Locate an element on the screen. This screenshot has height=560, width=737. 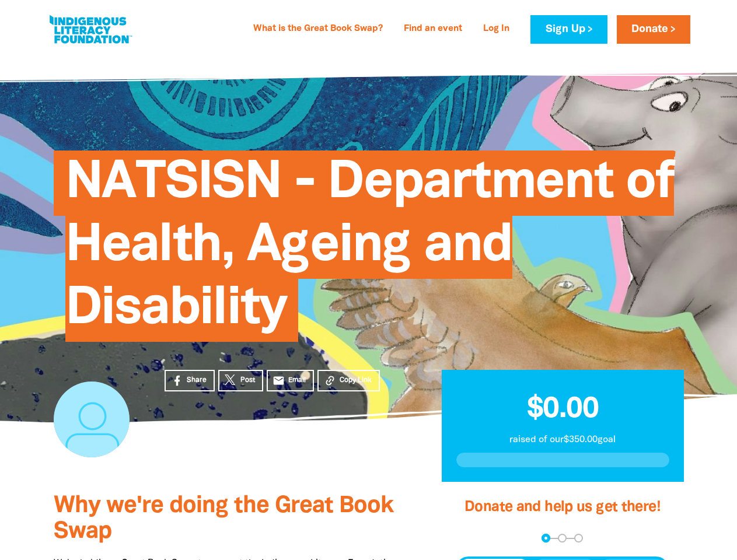
a: What is the Great Book Swap? is located at coordinates (318, 29).